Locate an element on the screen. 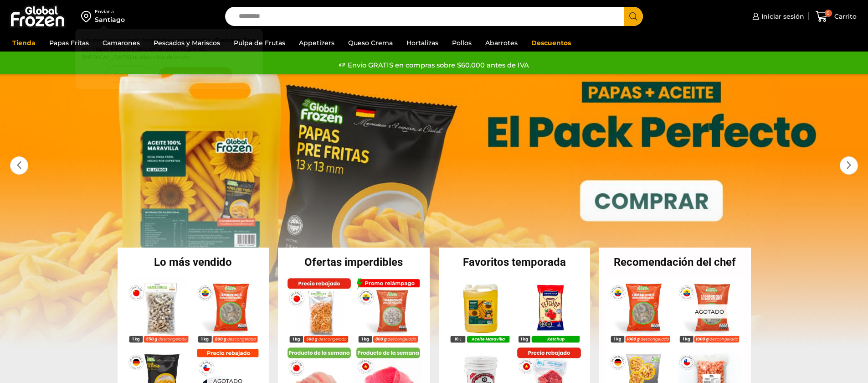 The image size is (868, 383). div: Enviar a is located at coordinates (110, 12).